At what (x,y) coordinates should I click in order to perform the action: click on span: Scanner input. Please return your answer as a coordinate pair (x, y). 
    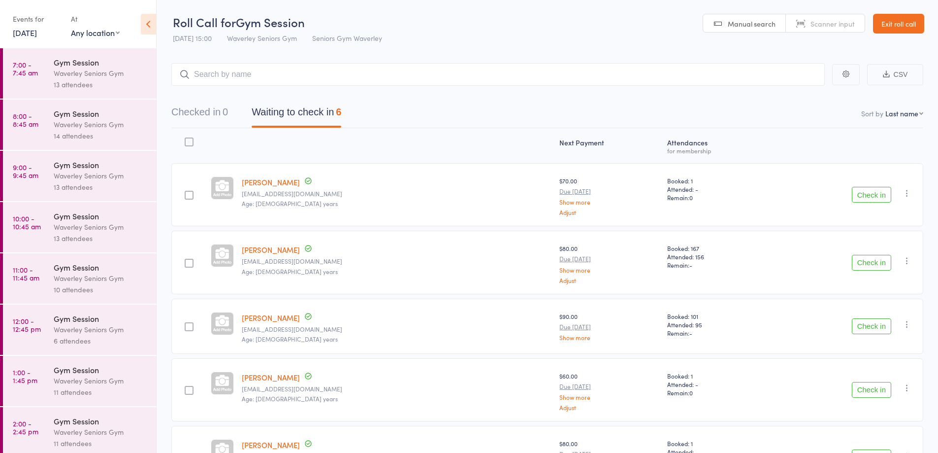
    Looking at the image, I should click on (833, 24).